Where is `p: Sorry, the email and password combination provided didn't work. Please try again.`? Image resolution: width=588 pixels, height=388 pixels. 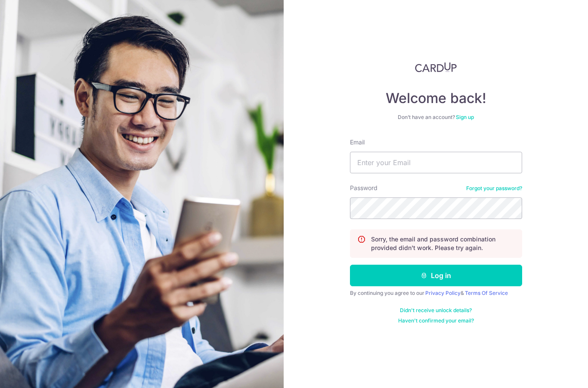
p: Sorry, the email and password combination provided didn't work. Please try again. is located at coordinates (443, 244).